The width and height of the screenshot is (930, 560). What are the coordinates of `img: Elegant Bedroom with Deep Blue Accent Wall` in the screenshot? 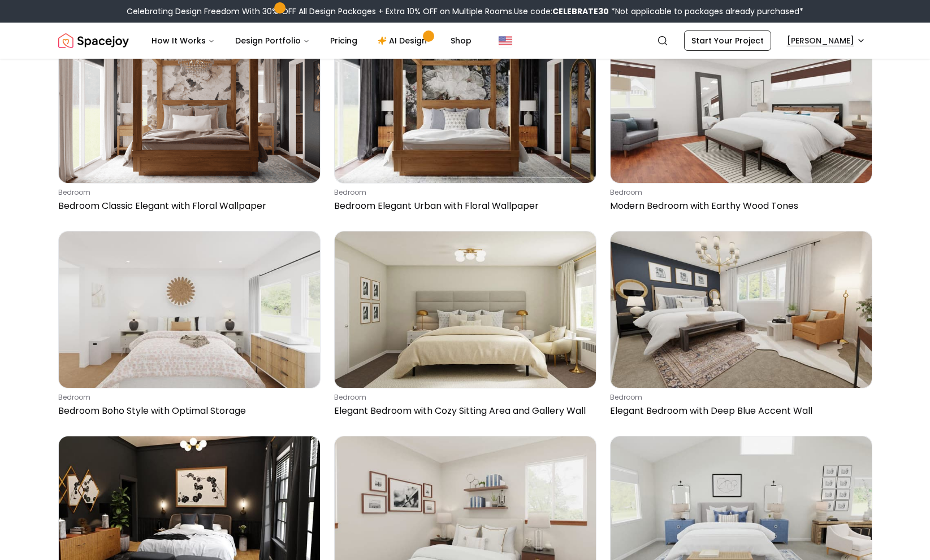 It's located at (741, 310).